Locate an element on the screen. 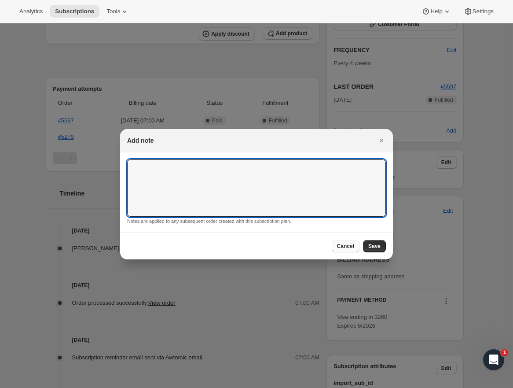  span: Settings is located at coordinates (483, 11).